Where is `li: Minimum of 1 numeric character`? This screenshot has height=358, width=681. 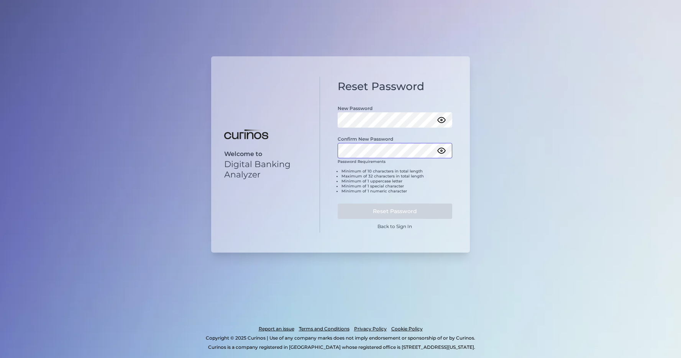 li: Minimum of 1 numeric character is located at coordinates (397, 191).